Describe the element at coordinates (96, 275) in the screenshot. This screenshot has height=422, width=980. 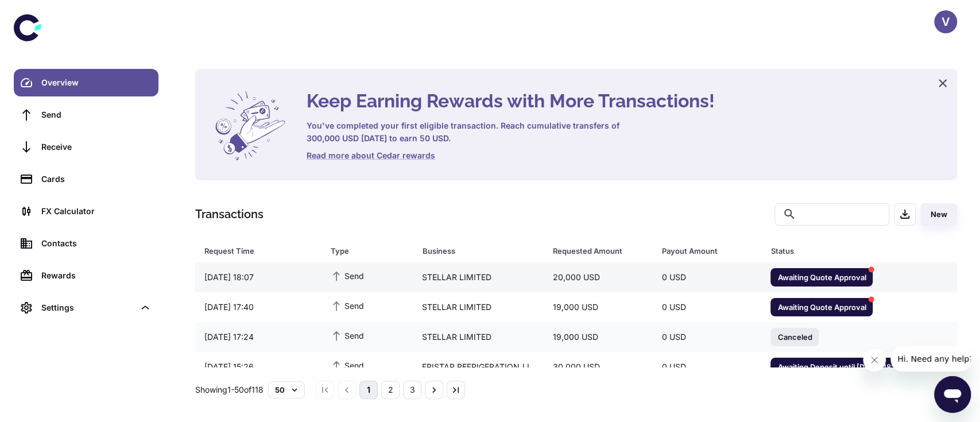
I see `div: Rewards` at that location.